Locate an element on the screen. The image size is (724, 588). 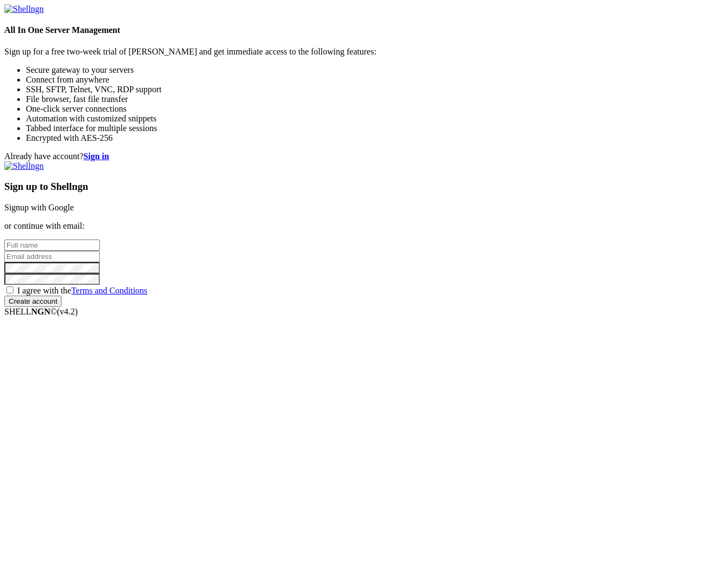
li: File browser, fast file transfer is located at coordinates (373, 100).